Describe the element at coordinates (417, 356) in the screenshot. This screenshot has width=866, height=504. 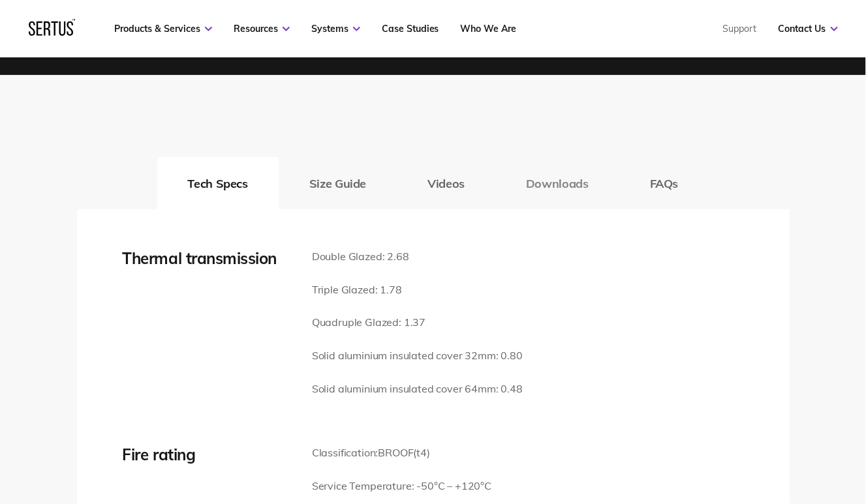
I see `p: Solid aluminium insulated cover 32mm: 0.80` at that location.